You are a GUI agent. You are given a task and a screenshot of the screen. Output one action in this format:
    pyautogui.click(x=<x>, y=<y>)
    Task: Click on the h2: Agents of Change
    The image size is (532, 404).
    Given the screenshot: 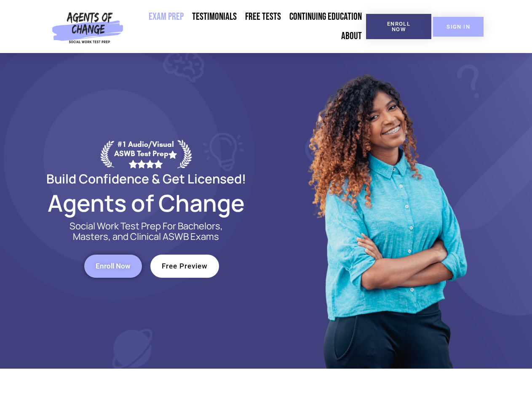 What is the action you would take?
    pyautogui.click(x=146, y=202)
    